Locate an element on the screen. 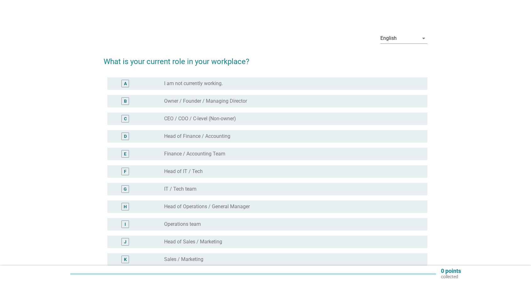 This screenshot has height=282, width=531. label: Finance / Accounting Team is located at coordinates (194, 154).